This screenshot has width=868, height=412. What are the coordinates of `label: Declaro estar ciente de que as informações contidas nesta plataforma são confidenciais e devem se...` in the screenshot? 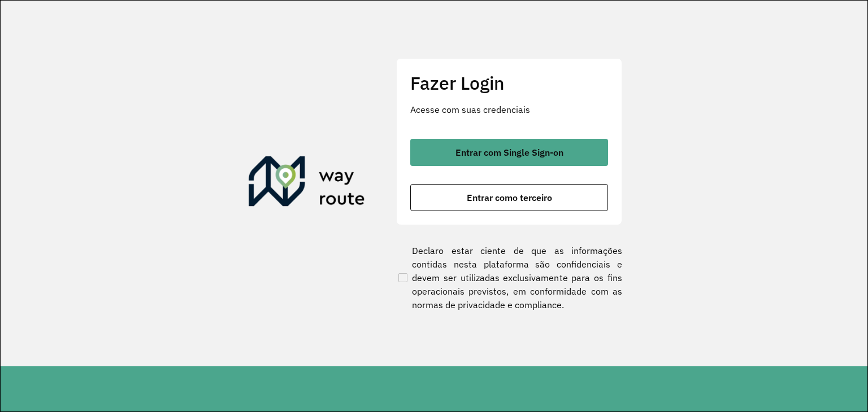 It's located at (509, 278).